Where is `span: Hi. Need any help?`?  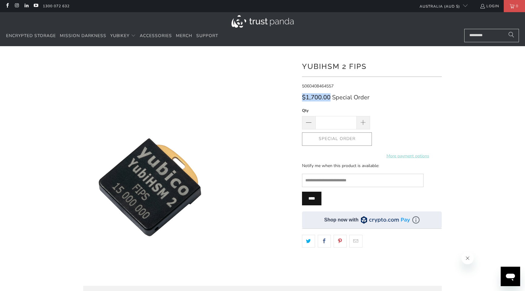
span: Hi. Need any help? is located at coordinates (24, 7).